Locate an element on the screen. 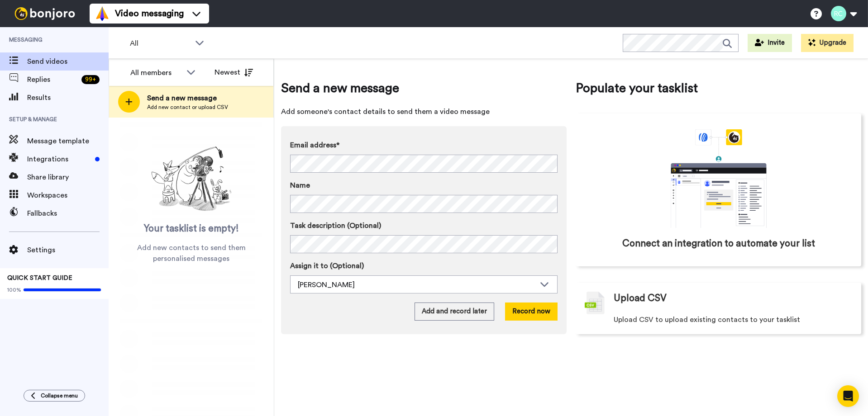 The image size is (868, 416). span: Settings is located at coordinates (68, 250).